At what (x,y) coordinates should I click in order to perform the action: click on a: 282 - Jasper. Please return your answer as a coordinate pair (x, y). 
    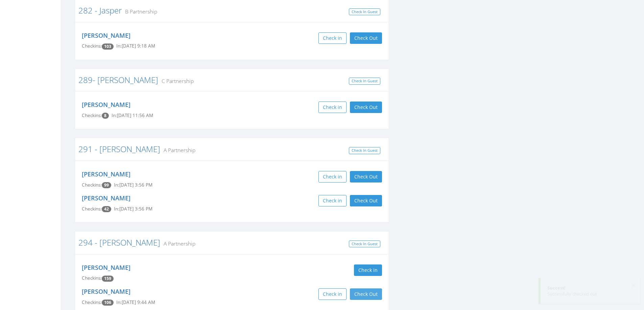
    Looking at the image, I should click on (100, 10).